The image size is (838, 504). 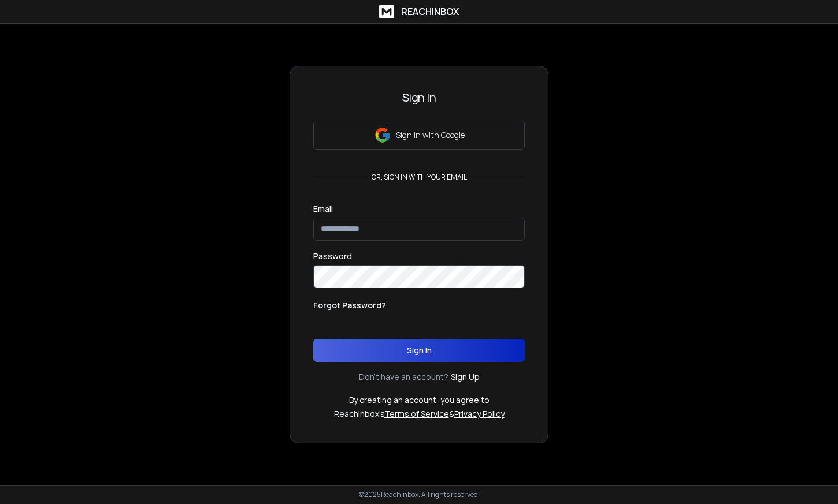 I want to click on a: Privacy Policy, so click(x=479, y=413).